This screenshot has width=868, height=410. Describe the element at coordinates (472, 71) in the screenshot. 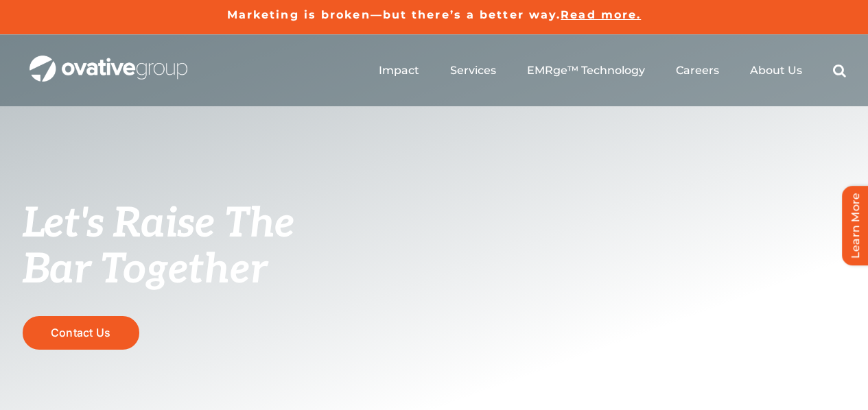

I see `a: Services` at that location.